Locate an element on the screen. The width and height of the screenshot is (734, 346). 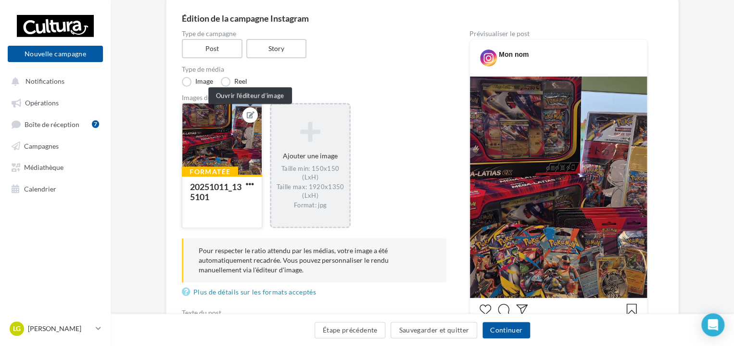
label: Reel is located at coordinates (234, 82).